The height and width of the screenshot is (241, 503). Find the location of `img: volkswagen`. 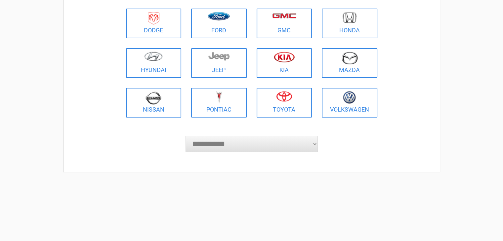

img: volkswagen is located at coordinates (349, 98).